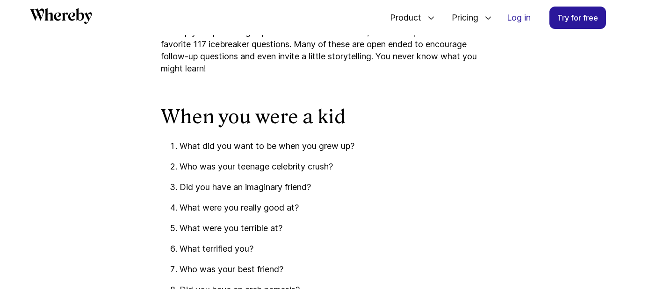  Describe the element at coordinates (61, 16) in the screenshot. I see `svg: Whereby` at that location.